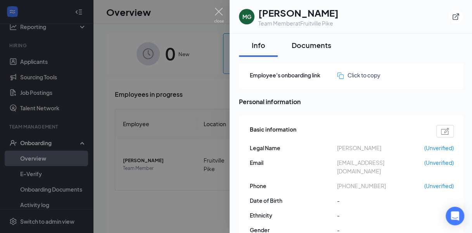 The image size is (472, 233). I want to click on span: Legal Name, so click(293, 148).